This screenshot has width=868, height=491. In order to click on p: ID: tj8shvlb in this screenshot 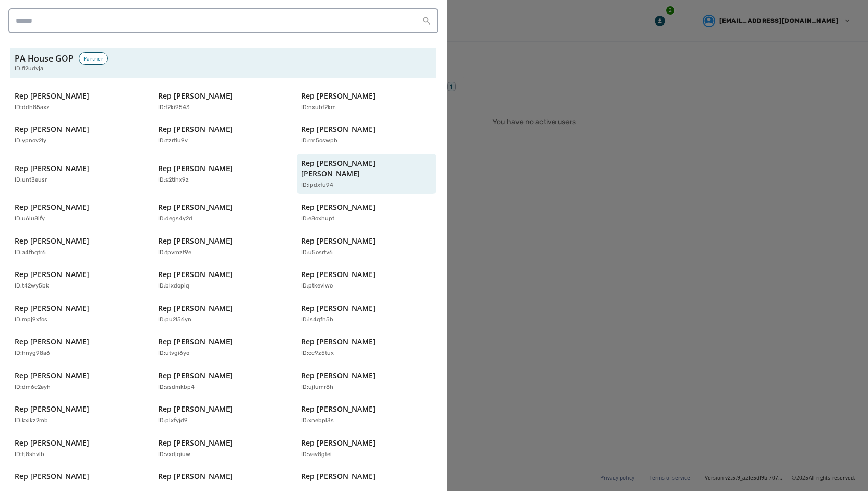, I will do `click(29, 455)`.